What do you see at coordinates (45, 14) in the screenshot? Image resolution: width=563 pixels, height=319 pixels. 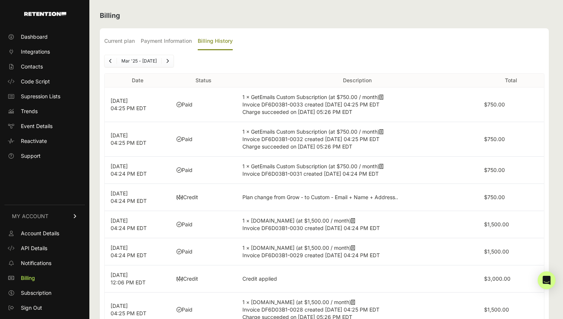 I see `img: Retention.com` at bounding box center [45, 14].